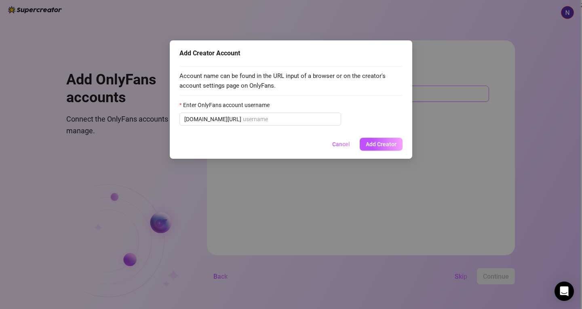 The height and width of the screenshot is (309, 582). Describe the element at coordinates (564, 291) in the screenshot. I see `div: Open Intercom Messenger` at that location.